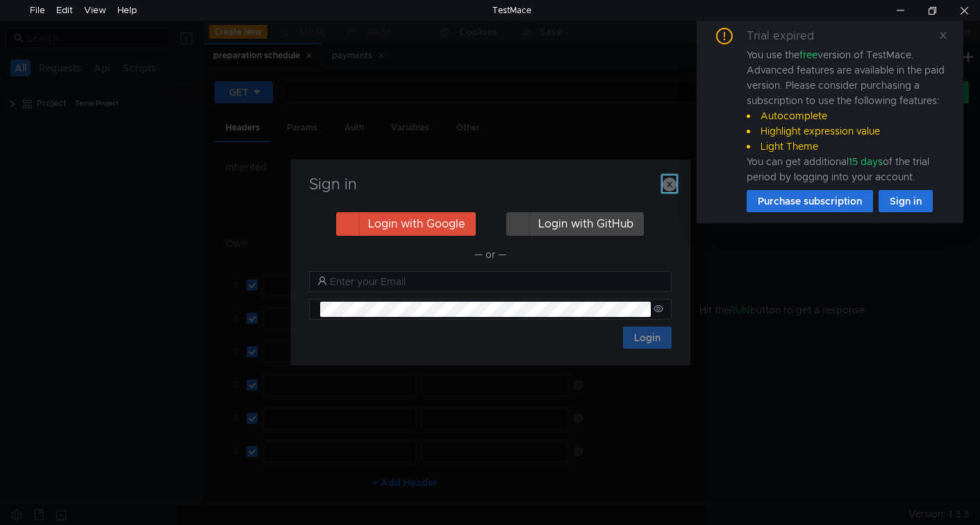 Image resolution: width=980 pixels, height=525 pixels. I want to click on div: You use the version of TestMace. Advanced features are available in the paid version. Please cons..., so click(846, 116).